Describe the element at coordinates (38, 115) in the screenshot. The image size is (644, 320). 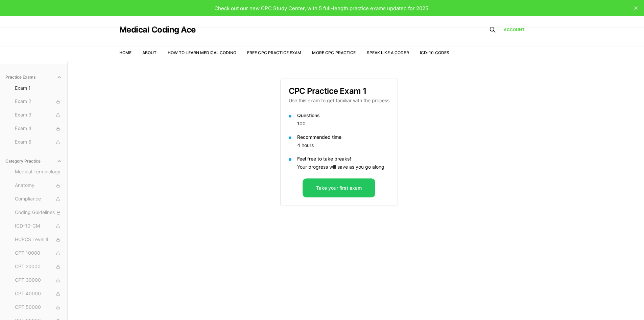
I see `span: Exam 3` at that location.